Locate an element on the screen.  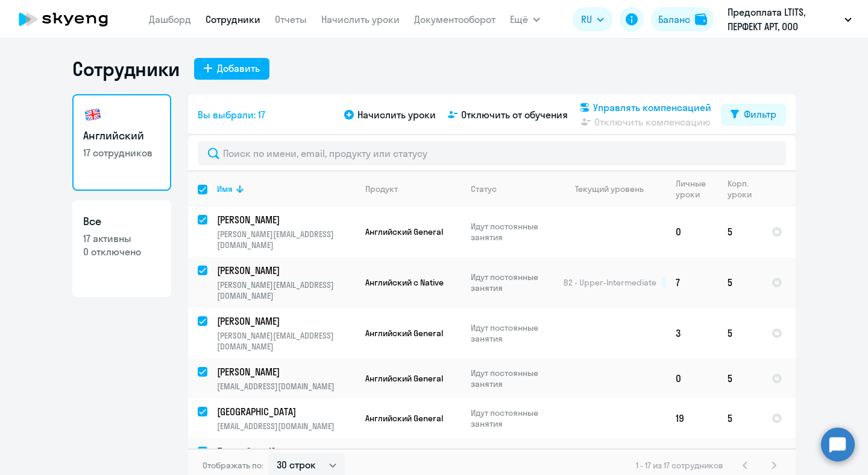
a: Английский17 сотрудников is located at coordinates (122, 142).